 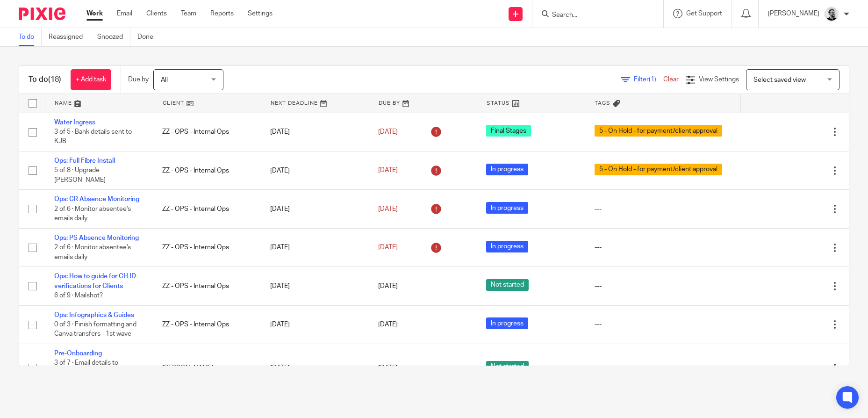 I want to click on a: Ops: PS Absence Monitoring, so click(x=96, y=238).